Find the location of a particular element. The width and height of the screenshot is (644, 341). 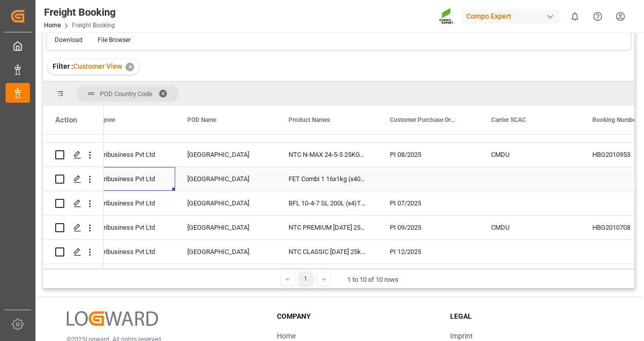

span: Product Names is located at coordinates (309, 120).